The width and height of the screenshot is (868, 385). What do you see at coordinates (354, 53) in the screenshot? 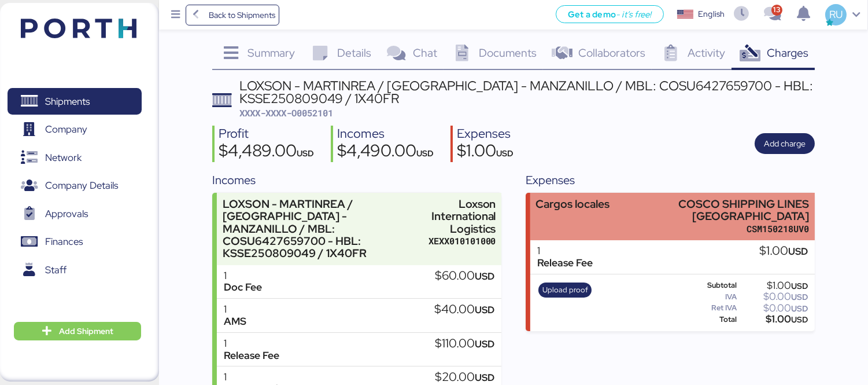
I see `span: Details` at bounding box center [354, 53].